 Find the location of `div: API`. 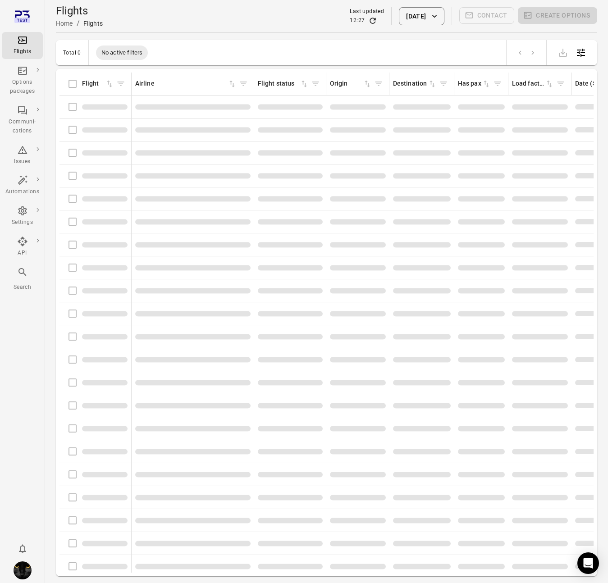

div: API is located at coordinates (22, 253).